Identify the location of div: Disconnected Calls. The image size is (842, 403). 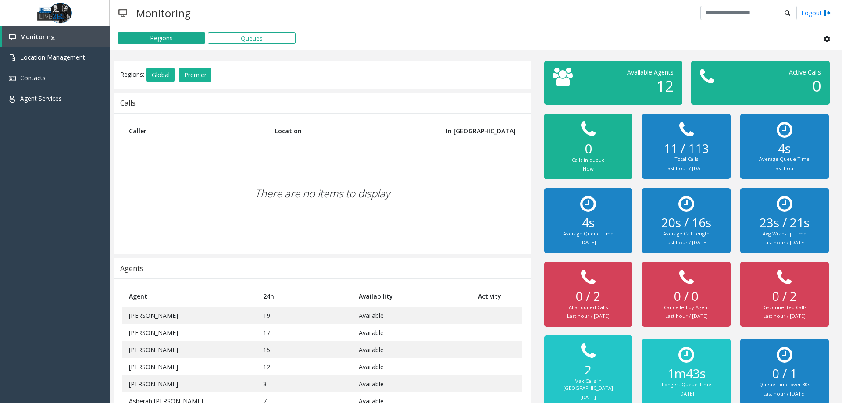
(784, 307).